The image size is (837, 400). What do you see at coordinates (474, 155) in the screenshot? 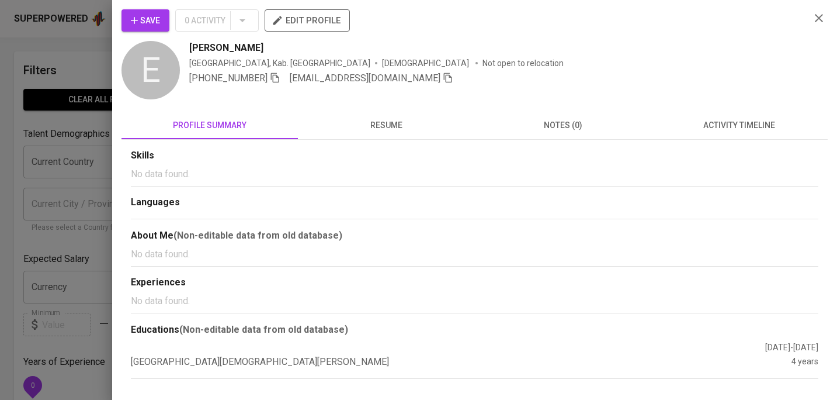
I see `div: Skills` at bounding box center [474, 155].